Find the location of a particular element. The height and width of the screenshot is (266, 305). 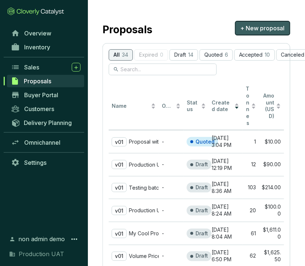

p: Volume Price Test is located at coordinates (151, 257).